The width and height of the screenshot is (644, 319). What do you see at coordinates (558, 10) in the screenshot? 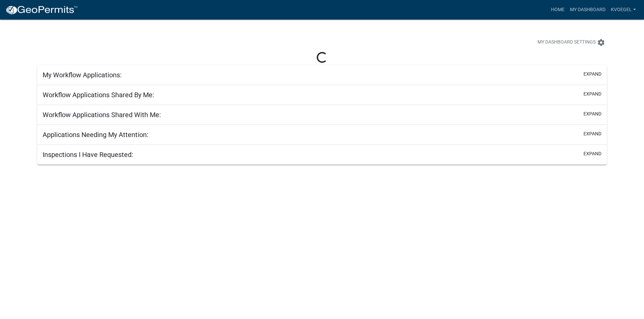
I see `a: Home` at bounding box center [558, 10].